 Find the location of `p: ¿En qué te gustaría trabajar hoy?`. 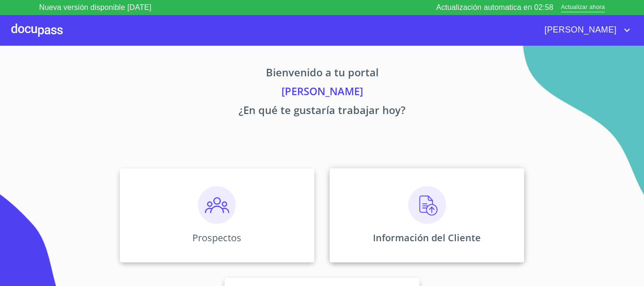

p: ¿En qué te gustaría trabajar hoy? is located at coordinates (322, 112).